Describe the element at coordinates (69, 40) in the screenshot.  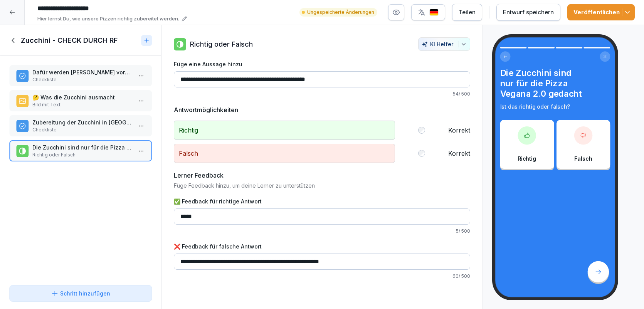
I see `h1: Zucchini - CHECK DURCH RF` at that location.